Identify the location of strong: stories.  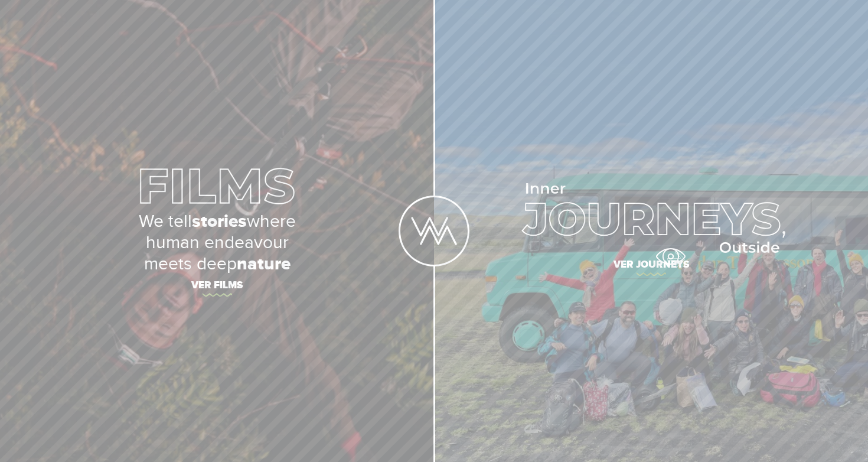
(219, 221).